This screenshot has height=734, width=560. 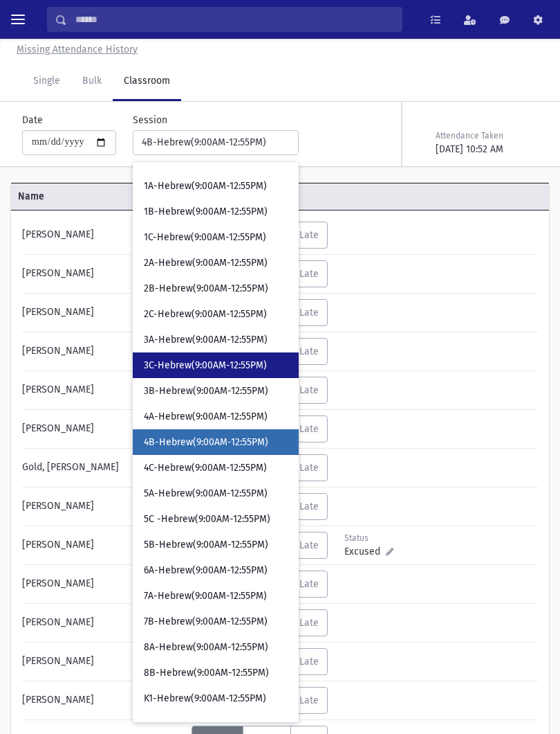 What do you see at coordinates (100, 196) in the screenshot?
I see `span: Name` at bounding box center [100, 196].